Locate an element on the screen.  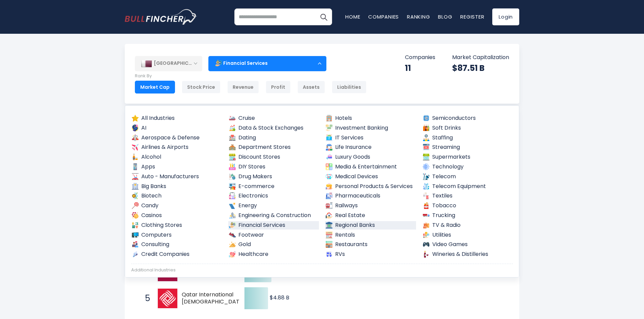
a: Data & Stock Exchanges is located at coordinates (274, 128).